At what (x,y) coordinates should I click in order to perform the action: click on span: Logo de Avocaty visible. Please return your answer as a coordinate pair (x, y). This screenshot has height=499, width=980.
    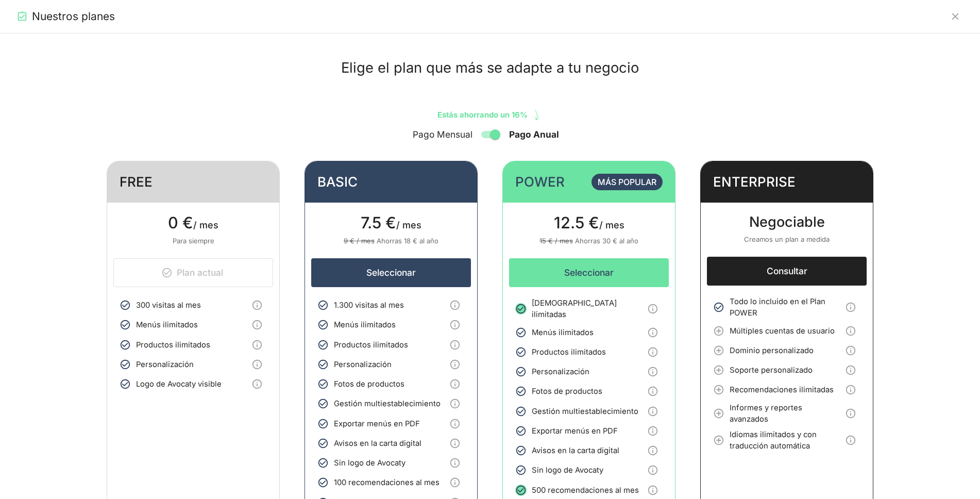
    Looking at the image, I should click on (192, 384).